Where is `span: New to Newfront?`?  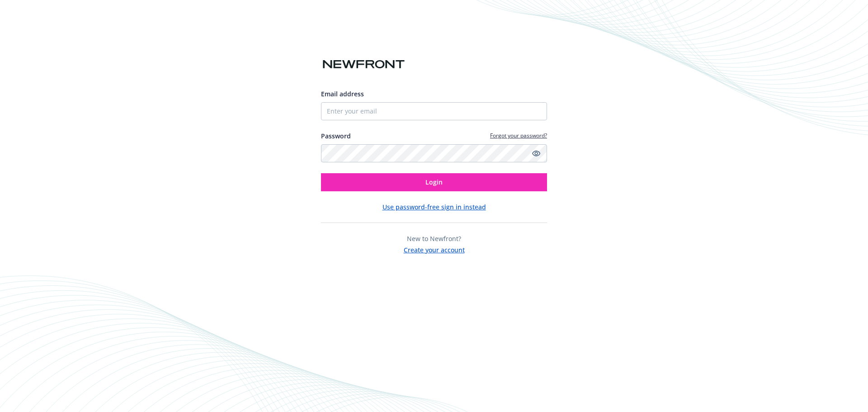
span: New to Newfront? is located at coordinates (434, 238).